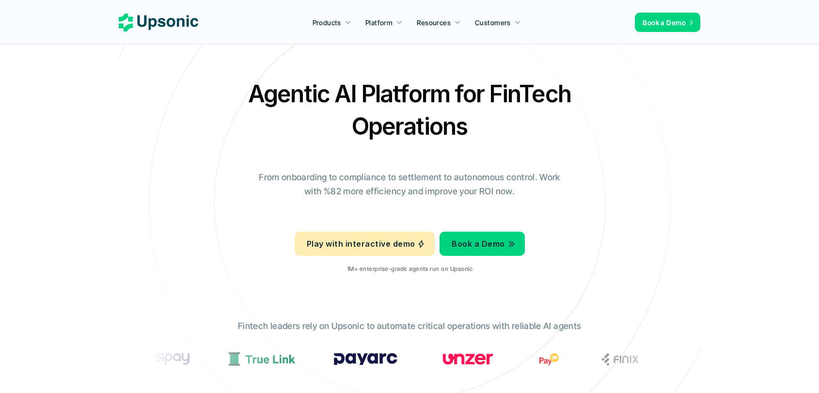 This screenshot has width=819, height=393. What do you see at coordinates (409, 110) in the screenshot?
I see `h2: Agentic AI Platform for FinTech Operations` at bounding box center [409, 110].